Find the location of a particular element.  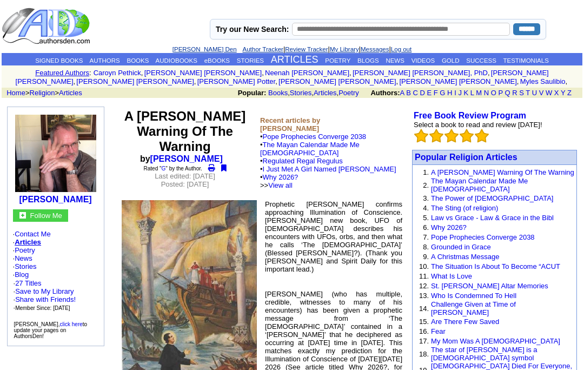

a: K is located at coordinates (466, 92).